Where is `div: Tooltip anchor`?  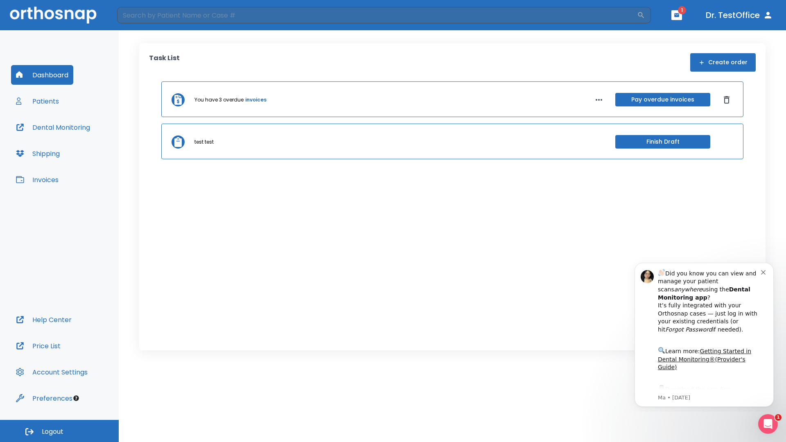
div: Tooltip anchor is located at coordinates (76, 399).